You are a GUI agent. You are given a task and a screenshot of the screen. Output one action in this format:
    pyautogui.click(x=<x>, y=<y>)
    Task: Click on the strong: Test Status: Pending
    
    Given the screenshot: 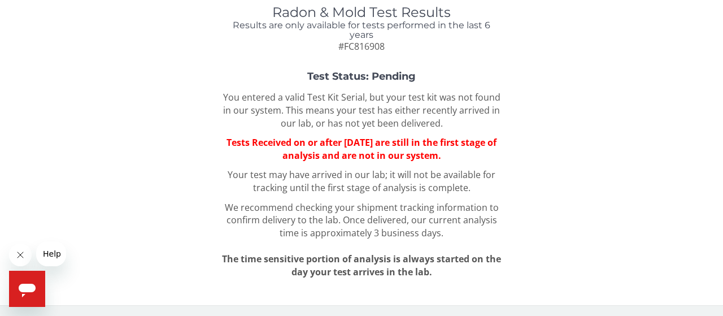 What is the action you would take?
    pyautogui.click(x=362, y=76)
    